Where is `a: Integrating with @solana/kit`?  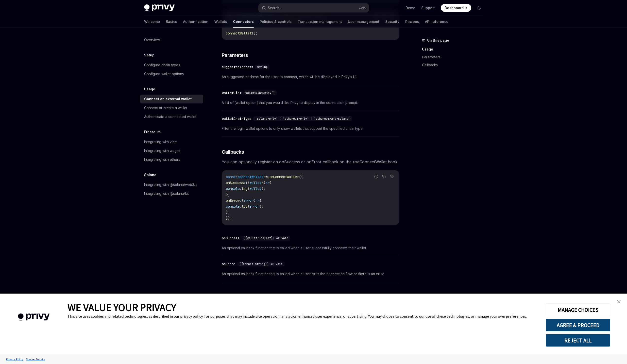
a: Integrating with @solana/kit is located at coordinates (172, 193).